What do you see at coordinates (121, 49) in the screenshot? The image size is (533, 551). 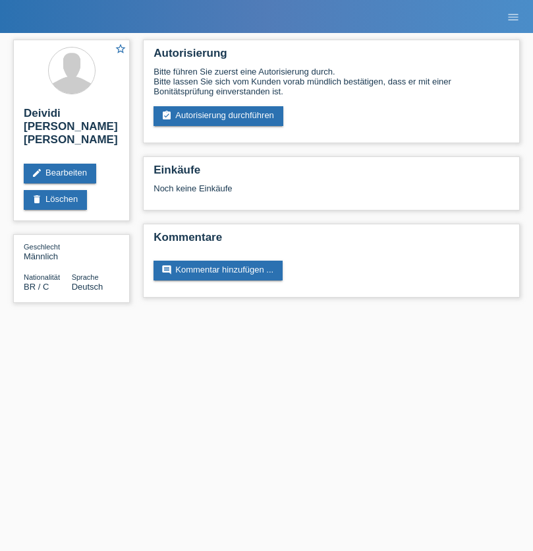 I see `i: star_border` at bounding box center [121, 49].